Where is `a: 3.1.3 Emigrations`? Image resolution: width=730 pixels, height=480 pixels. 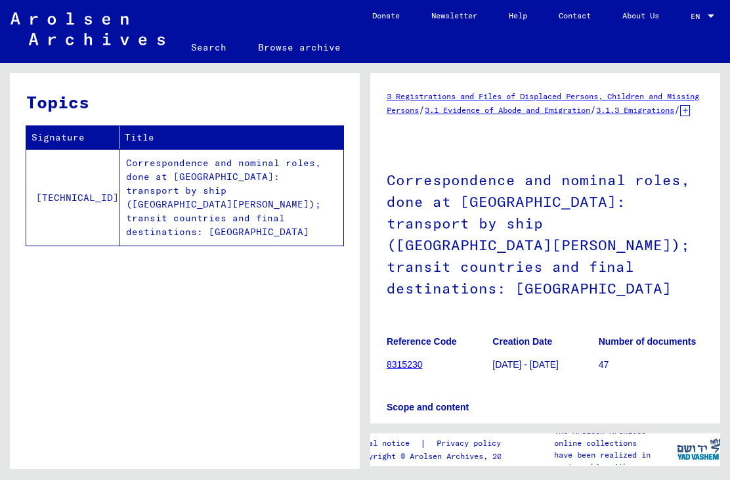 a: 3.1.3 Emigrations is located at coordinates (635, 110).